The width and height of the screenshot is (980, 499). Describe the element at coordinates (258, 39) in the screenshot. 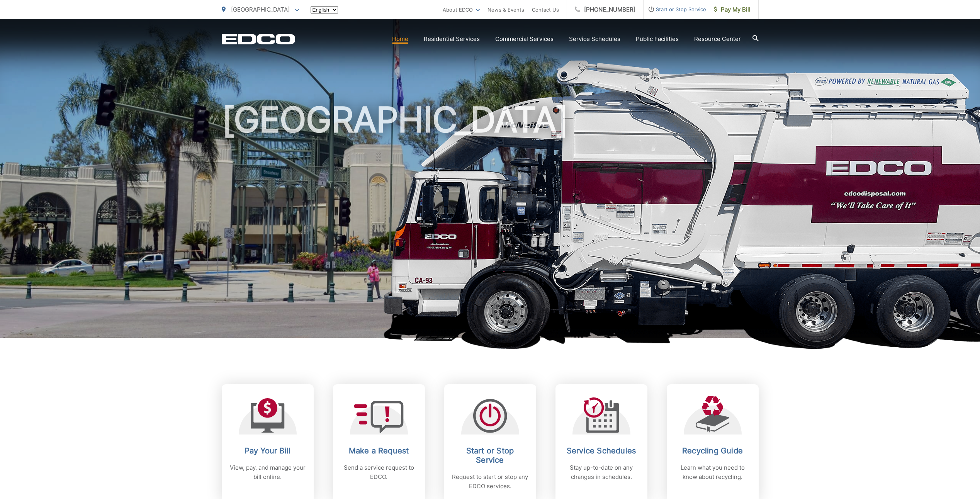

I see `a: EDCD logo. Return to the homepage.` at that location.